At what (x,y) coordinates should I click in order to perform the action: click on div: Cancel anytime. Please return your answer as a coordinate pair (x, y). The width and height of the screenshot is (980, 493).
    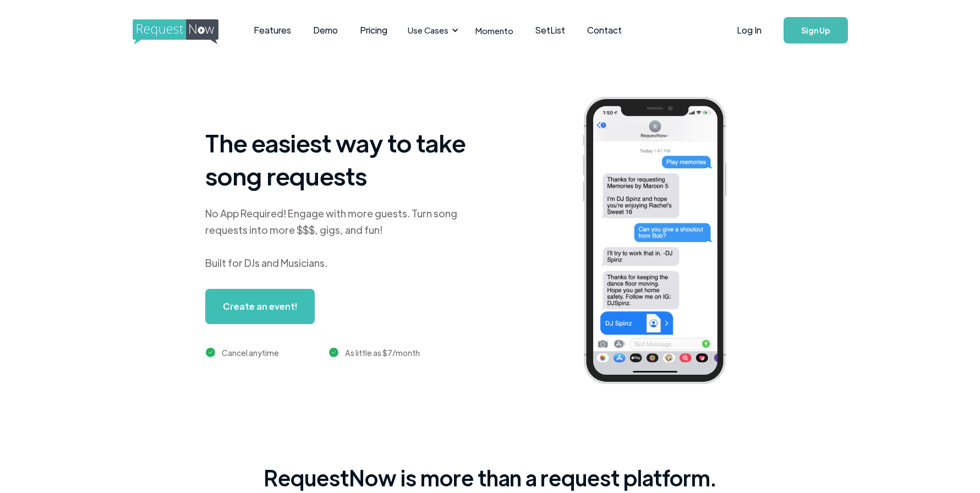
    Looking at the image, I should click on (250, 353).